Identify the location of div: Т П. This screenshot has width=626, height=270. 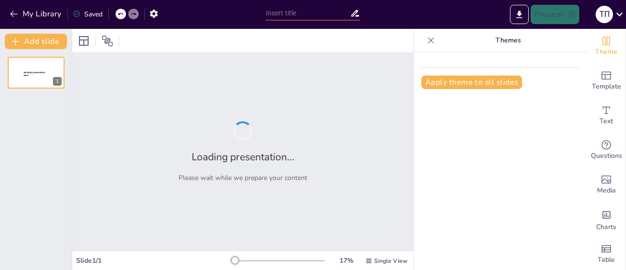
(604, 14).